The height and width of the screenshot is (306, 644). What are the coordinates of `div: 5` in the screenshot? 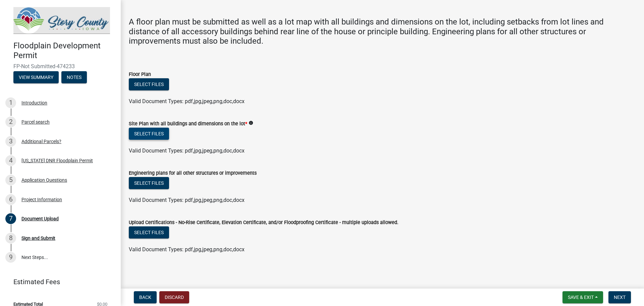 It's located at (11, 180).